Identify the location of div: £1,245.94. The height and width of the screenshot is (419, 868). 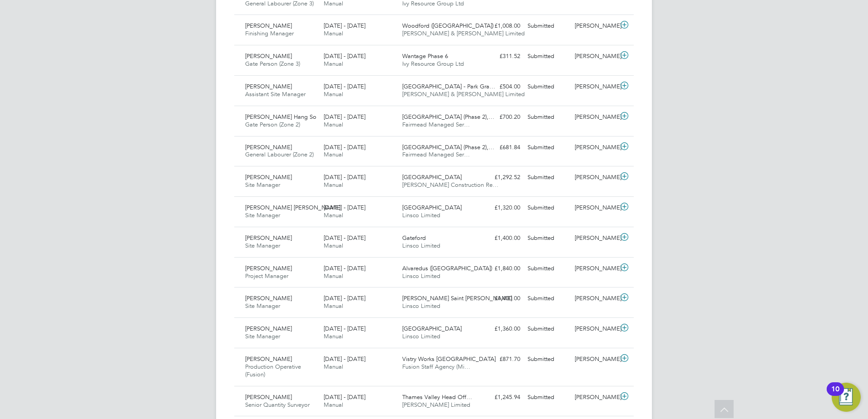
(500, 397).